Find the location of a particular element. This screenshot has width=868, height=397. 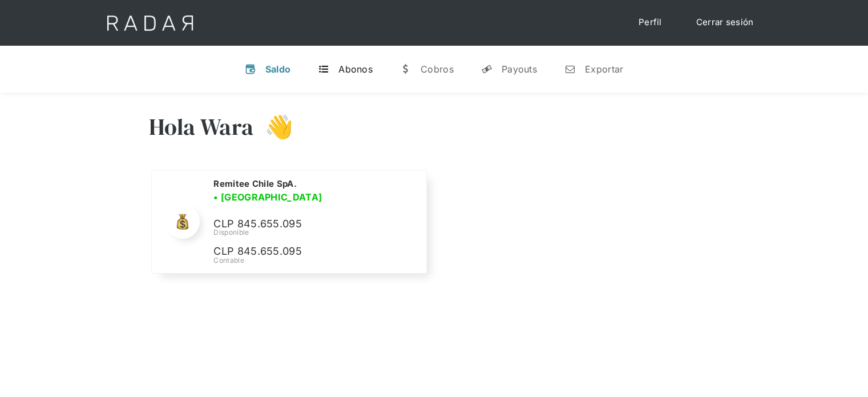

div: t is located at coordinates (324, 69).